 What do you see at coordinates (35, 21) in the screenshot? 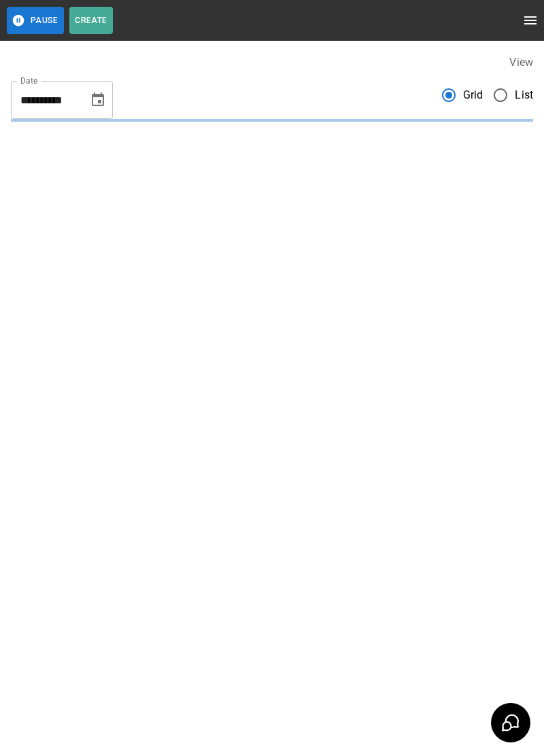
I see `button: Pause` at bounding box center [35, 21].